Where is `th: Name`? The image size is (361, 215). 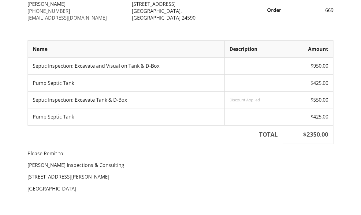
th: Name is located at coordinates (126, 49).